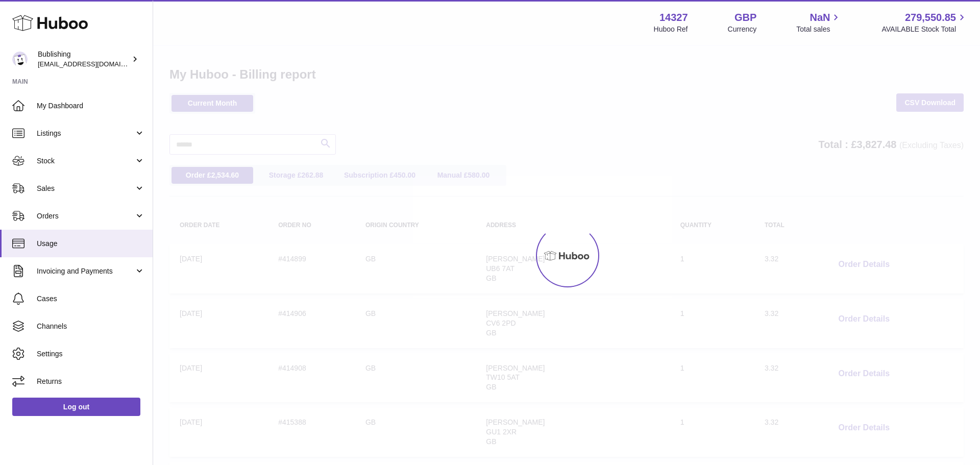 The height and width of the screenshot is (465, 980). What do you see at coordinates (76, 407) in the screenshot?
I see `a: Log out` at bounding box center [76, 407].